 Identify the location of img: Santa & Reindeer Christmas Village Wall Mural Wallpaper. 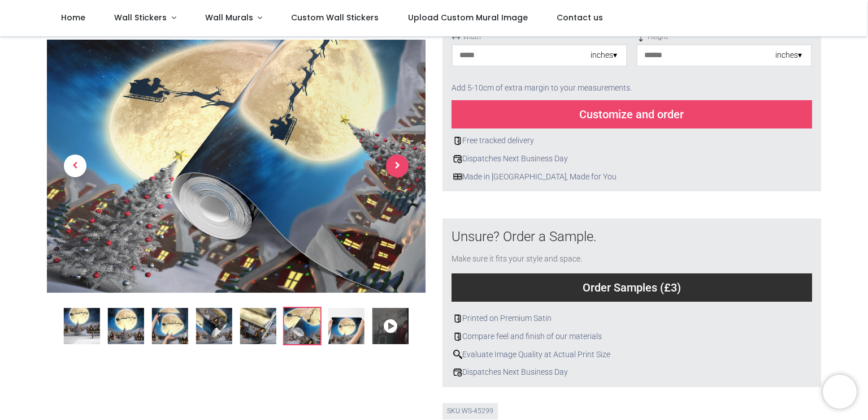
(82, 326).